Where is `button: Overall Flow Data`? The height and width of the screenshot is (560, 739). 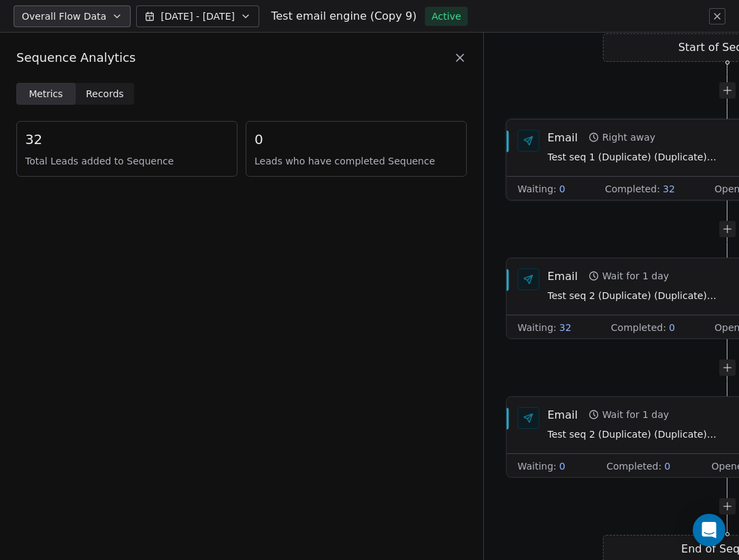
button: Overall Flow Data is located at coordinates (72, 16).